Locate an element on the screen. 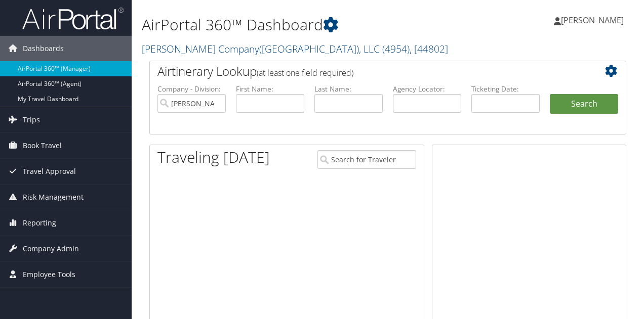 Image resolution: width=644 pixels, height=319 pixels. span: , [ 44802 ] is located at coordinates (429, 49).